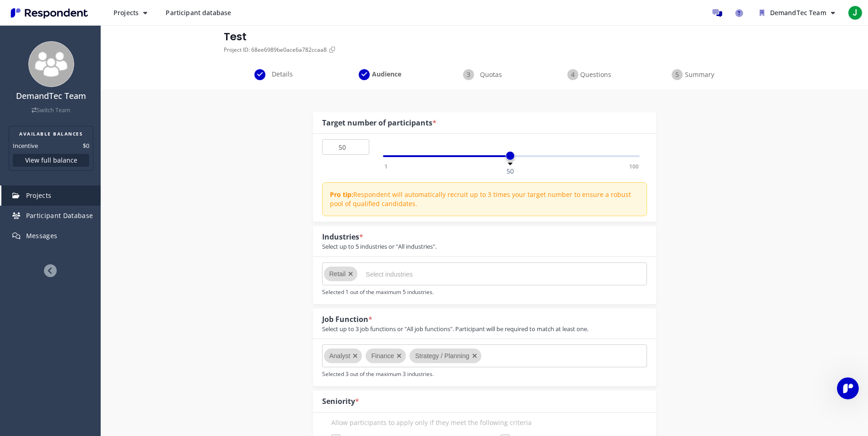 The width and height of the screenshot is (868, 436). What do you see at coordinates (595, 75) in the screenshot?
I see `span: Questions` at bounding box center [595, 75].